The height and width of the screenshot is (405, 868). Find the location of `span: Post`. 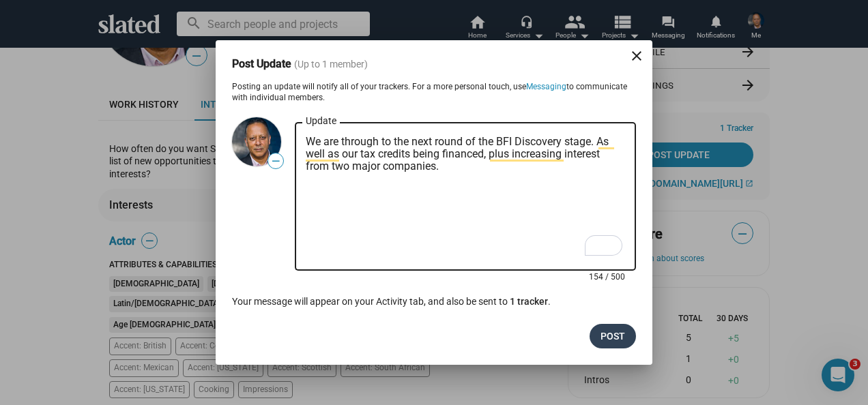

span: Post is located at coordinates (613, 336).